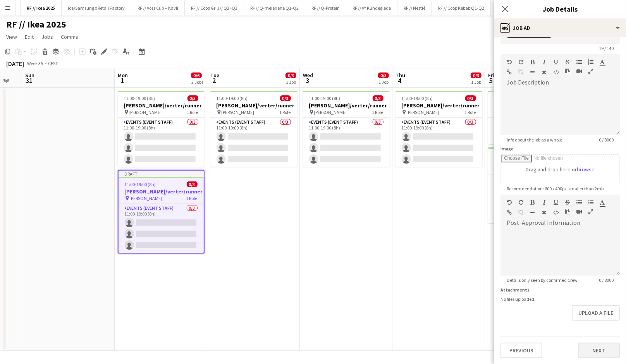 The width and height of the screenshot is (626, 364). I want to click on a: Jobs, so click(47, 37).